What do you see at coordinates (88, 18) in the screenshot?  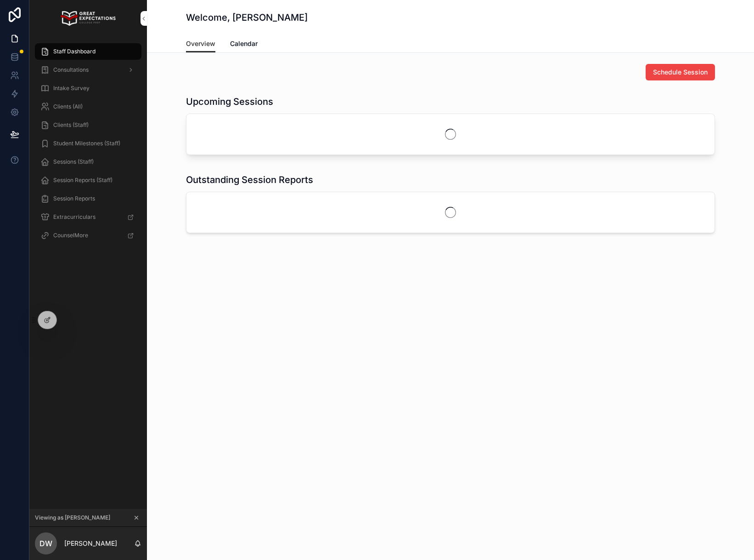 I see `img: App logo` at bounding box center [88, 18].